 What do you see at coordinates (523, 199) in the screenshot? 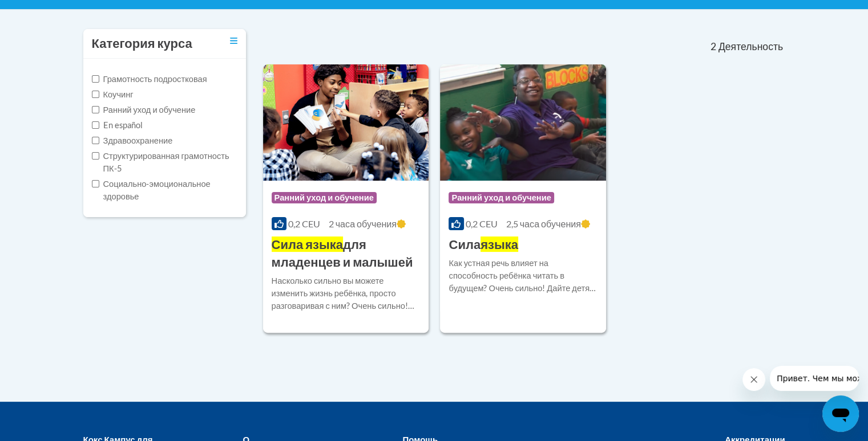
I see `a: Логотип курсаРанний уход и обучение0,2 CEU2,5 часа обучения СилаязыкаКак устная речь влияет на сп...` at bounding box center [523, 199].